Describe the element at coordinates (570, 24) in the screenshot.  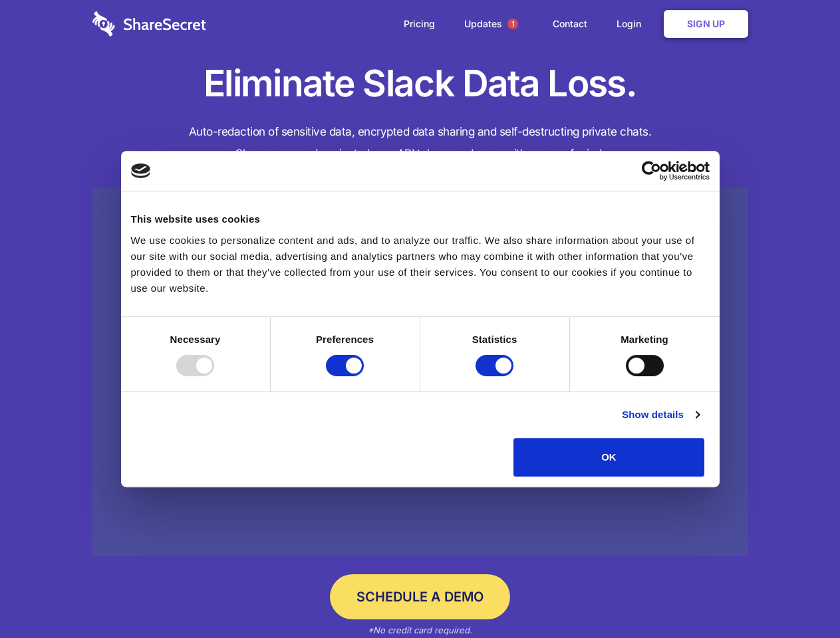
I see `a: Contact` at that location.